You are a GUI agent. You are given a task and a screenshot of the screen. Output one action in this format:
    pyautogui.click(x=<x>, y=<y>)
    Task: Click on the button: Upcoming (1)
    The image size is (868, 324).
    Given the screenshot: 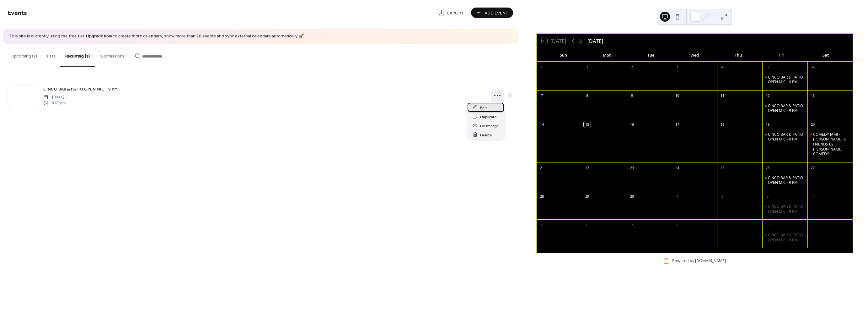 What is the action you would take?
    pyautogui.click(x=24, y=55)
    